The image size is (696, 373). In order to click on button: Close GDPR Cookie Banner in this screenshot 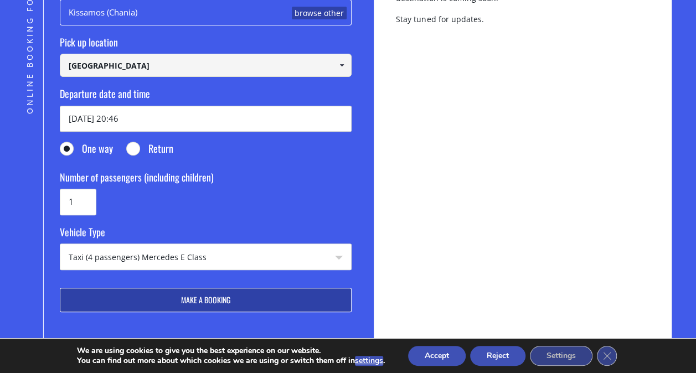, I will do `click(607, 356)`.